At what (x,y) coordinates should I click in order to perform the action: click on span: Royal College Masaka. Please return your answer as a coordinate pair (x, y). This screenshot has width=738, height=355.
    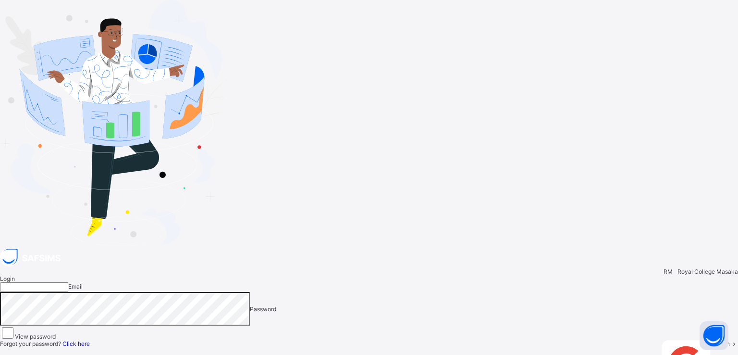
    Looking at the image, I should click on (708, 271).